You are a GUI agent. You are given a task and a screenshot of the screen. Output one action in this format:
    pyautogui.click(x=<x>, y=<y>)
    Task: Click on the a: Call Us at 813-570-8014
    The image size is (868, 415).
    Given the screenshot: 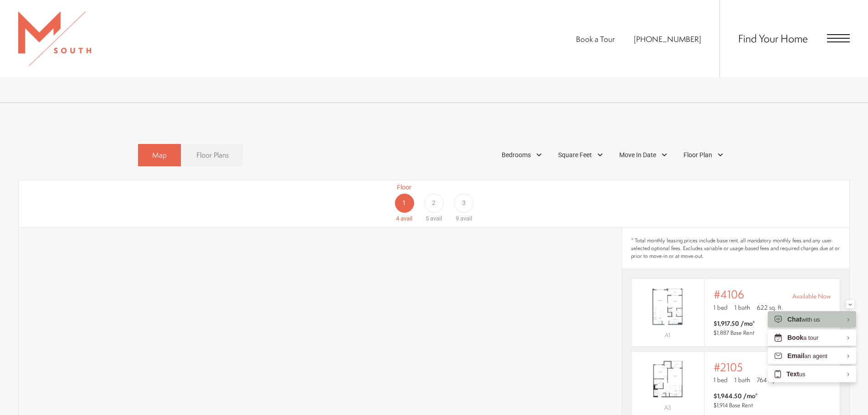 What is the action you would take?
    pyautogui.click(x=668, y=39)
    